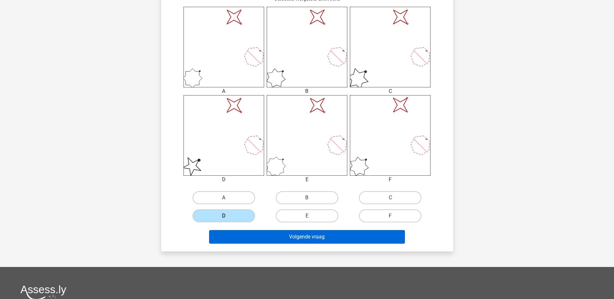 This screenshot has width=614, height=299. Describe the element at coordinates (390, 216) in the screenshot. I see `label: F` at that location.